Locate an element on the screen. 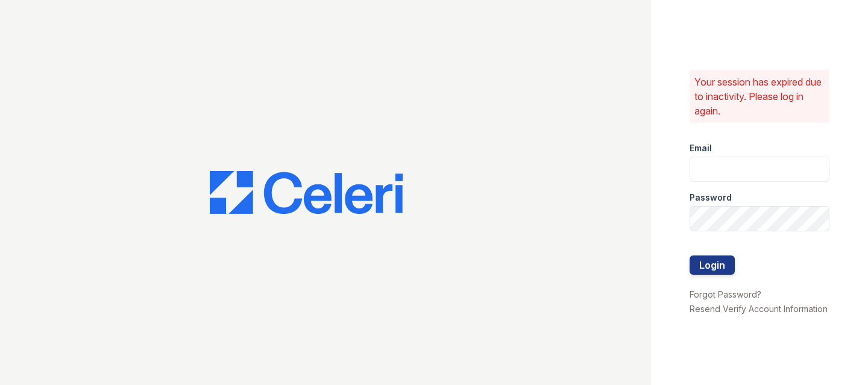 The image size is (868, 385). a: Resend Verify Account Information is located at coordinates (758, 308).